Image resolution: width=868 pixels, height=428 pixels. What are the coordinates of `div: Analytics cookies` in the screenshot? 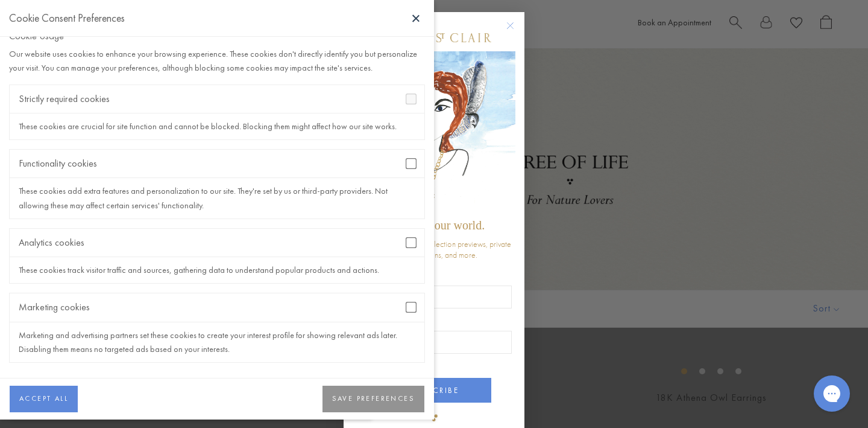 It's located at (217, 243).